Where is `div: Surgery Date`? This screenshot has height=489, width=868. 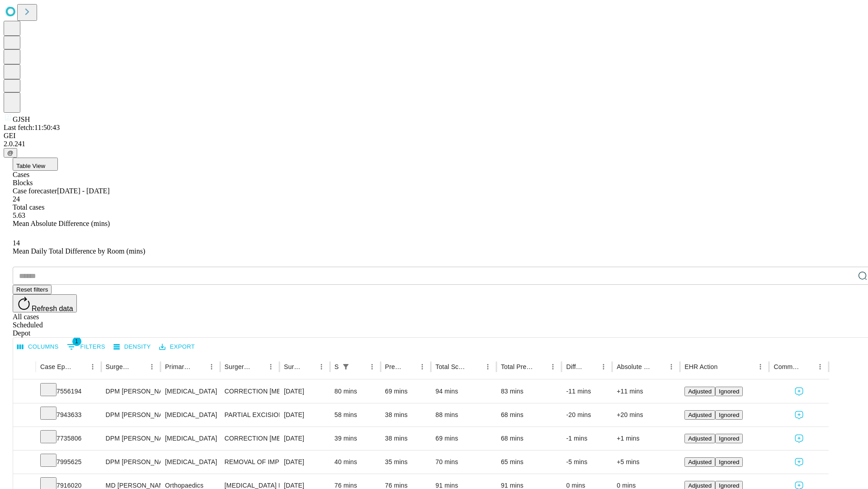 div: Surgery Date is located at coordinates (293, 366).